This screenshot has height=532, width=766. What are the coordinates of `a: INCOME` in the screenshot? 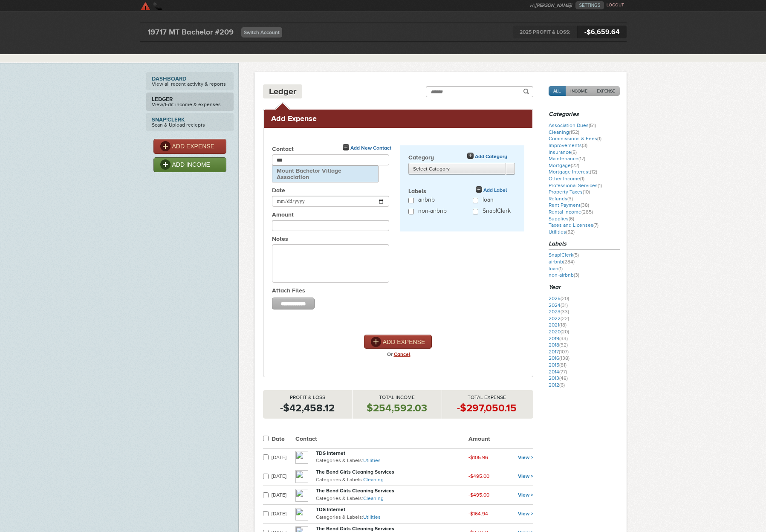 It's located at (579, 91).